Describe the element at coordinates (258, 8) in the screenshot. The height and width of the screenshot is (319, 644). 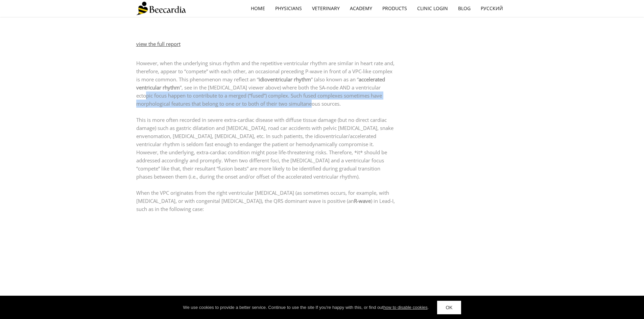
I see `a: home` at that location.